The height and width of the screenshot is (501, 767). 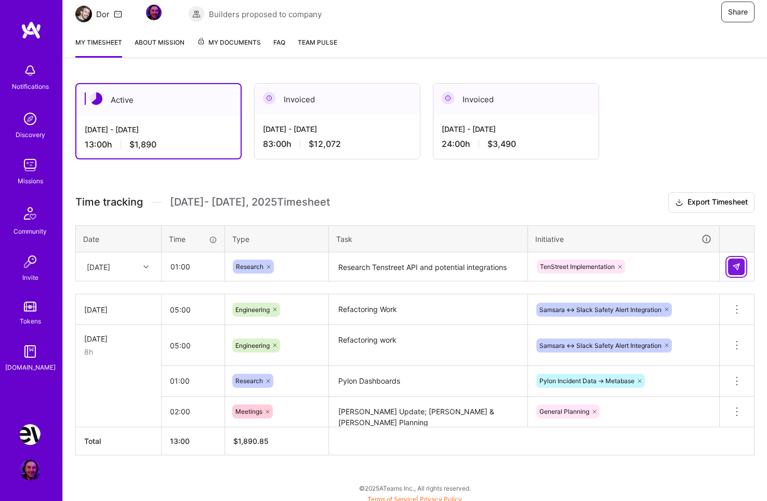 What do you see at coordinates (737, 12) in the screenshot?
I see `span: Share` at bounding box center [737, 12].